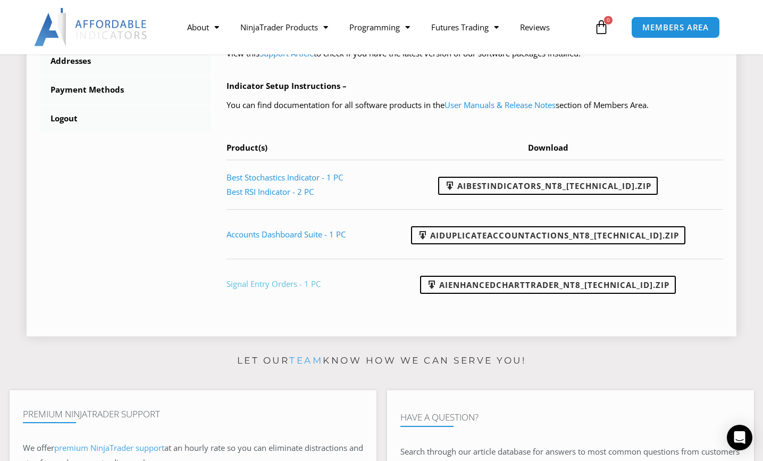 This screenshot has width=763, height=461. What do you see at coordinates (91, 27) in the screenshot?
I see `img: LogoAI | Affordable Indicators – NinjaTrader` at bounding box center [91, 27].